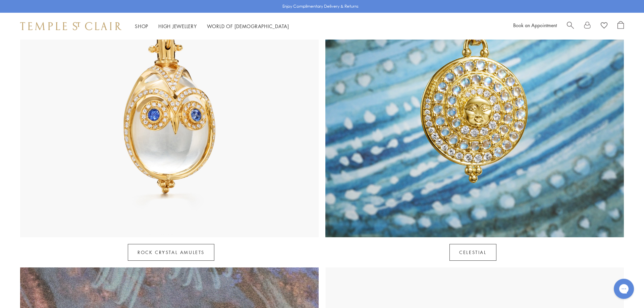 Image resolution: width=644 pixels, height=308 pixels. Describe the element at coordinates (212, 26) in the screenshot. I see `nav: Main navigation` at that location.